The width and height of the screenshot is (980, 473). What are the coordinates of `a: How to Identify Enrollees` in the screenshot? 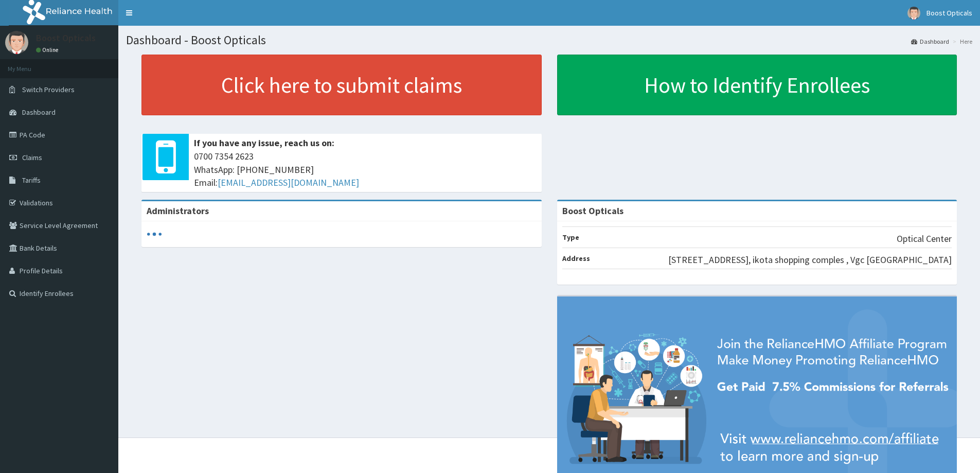 It's located at (757, 85).